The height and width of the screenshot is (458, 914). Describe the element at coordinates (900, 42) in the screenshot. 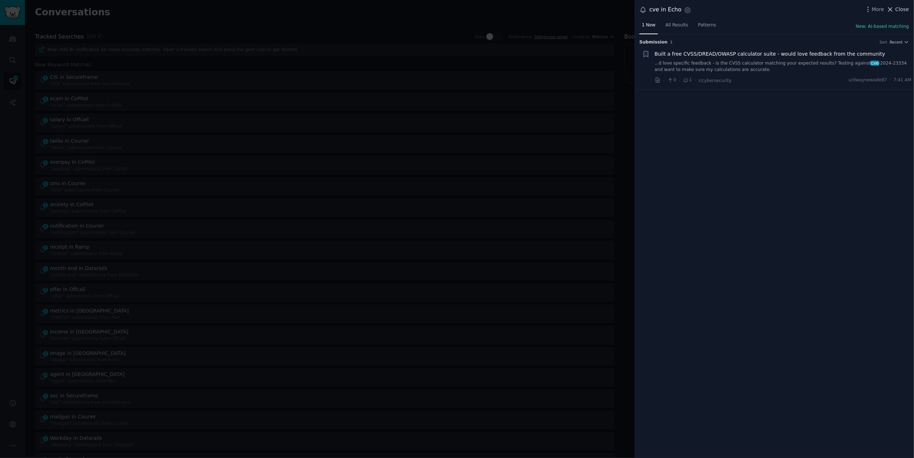

I see `button: Recent` at that location.